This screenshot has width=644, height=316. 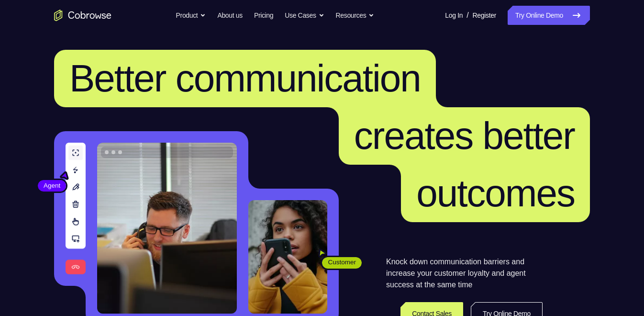 What do you see at coordinates (245, 78) in the screenshot?
I see `span: Better communication` at bounding box center [245, 78].